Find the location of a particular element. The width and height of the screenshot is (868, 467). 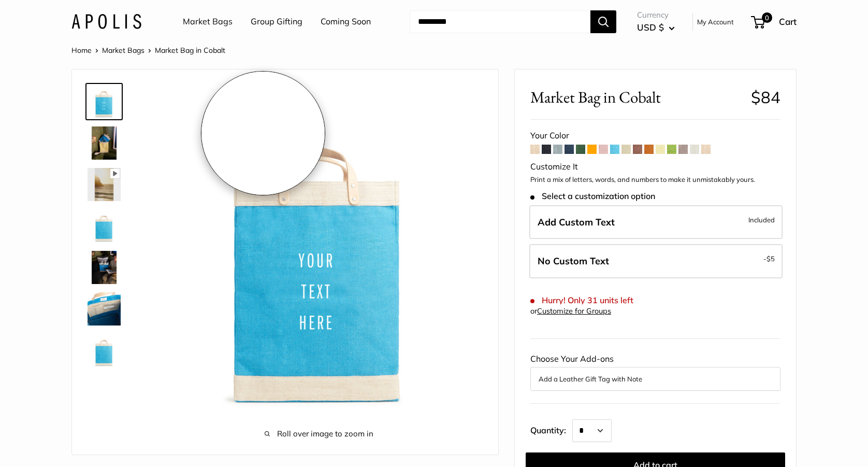

a: Group Gifting is located at coordinates (276, 22).